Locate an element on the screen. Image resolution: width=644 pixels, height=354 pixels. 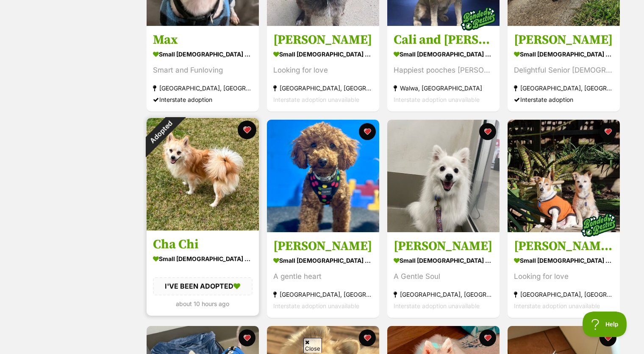
div: Adopted is located at coordinates (161, 132).